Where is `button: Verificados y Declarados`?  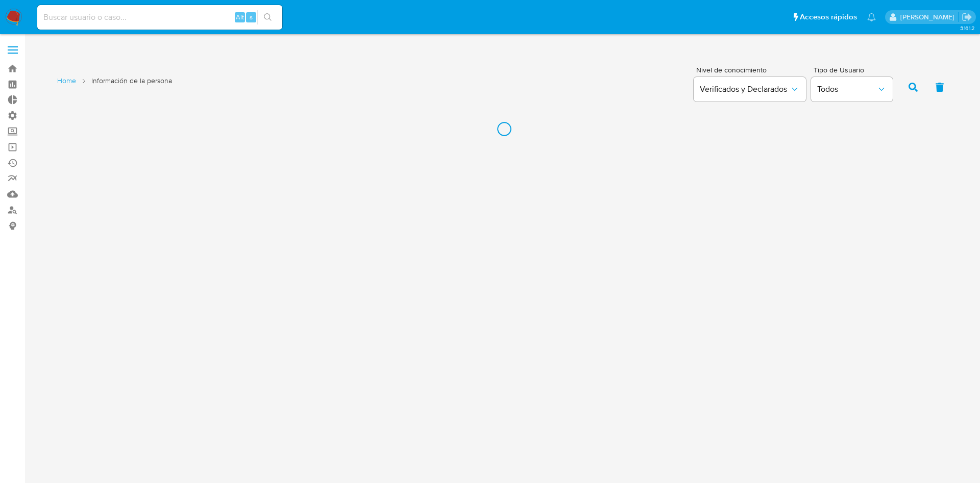 button: Verificados y Declarados is located at coordinates (750, 89).